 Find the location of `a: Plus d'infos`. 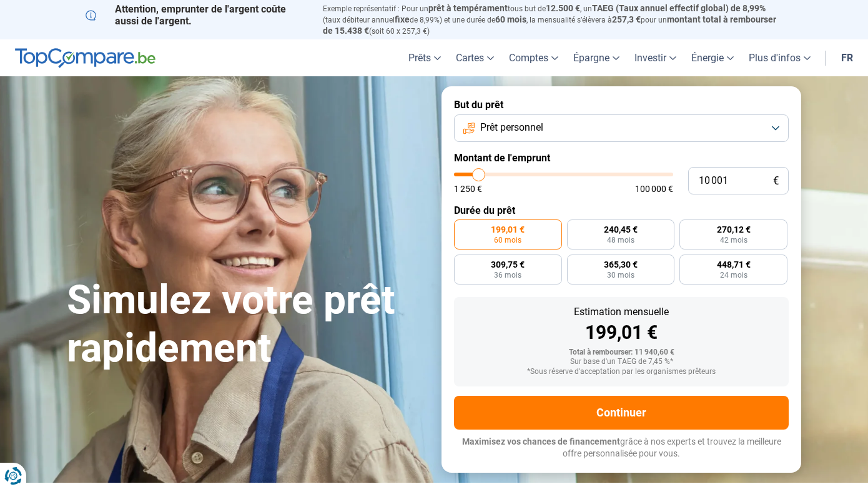

a: Plus d'infos is located at coordinates (779, 57).